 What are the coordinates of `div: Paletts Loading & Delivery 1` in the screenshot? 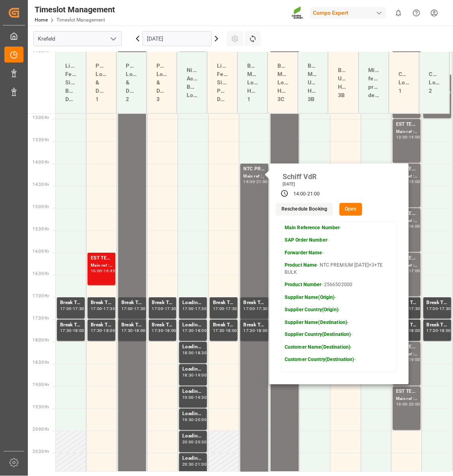 It's located at (101, 82).